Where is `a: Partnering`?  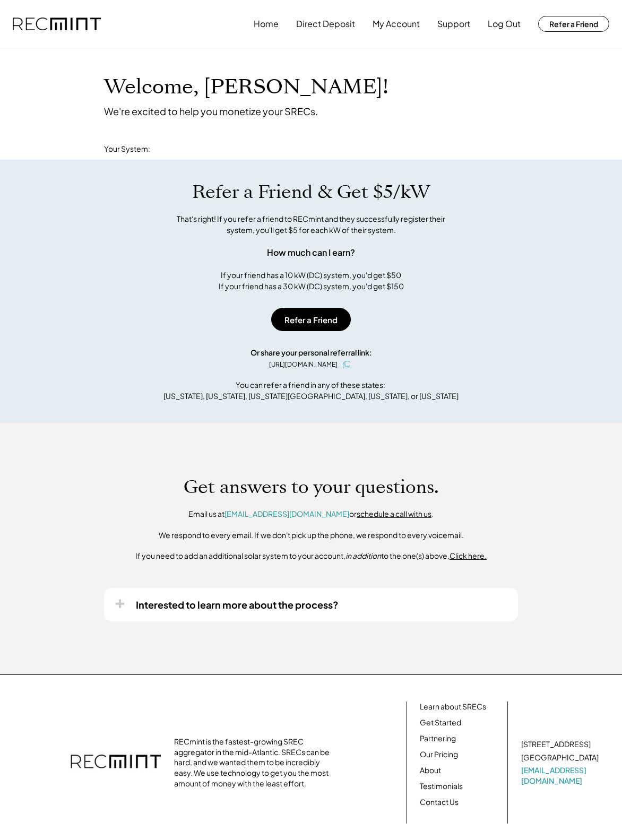
a: Partnering is located at coordinates (438, 738).